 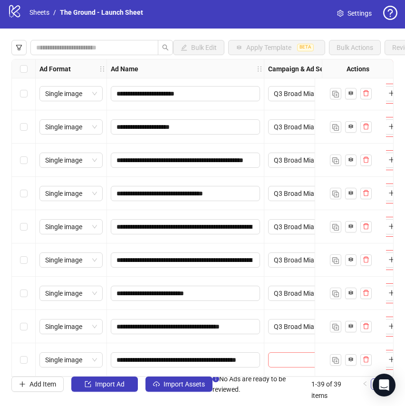 I want to click on div: Select row 38, so click(x=24, y=327).